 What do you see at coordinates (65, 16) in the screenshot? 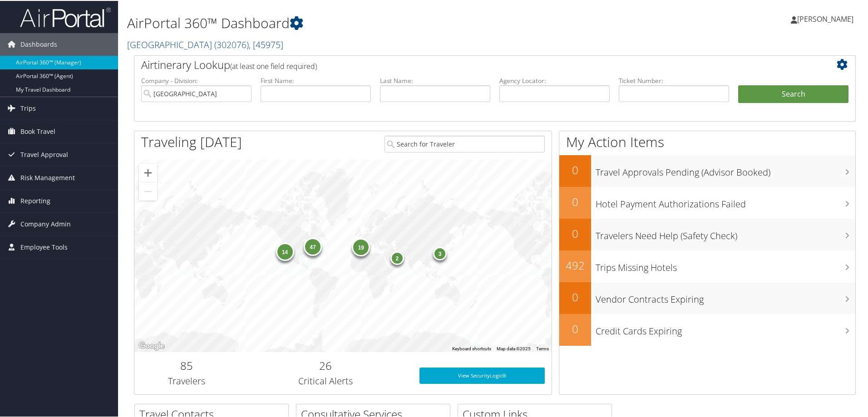
I see `img: airportal-logo.png` at bounding box center [65, 16].